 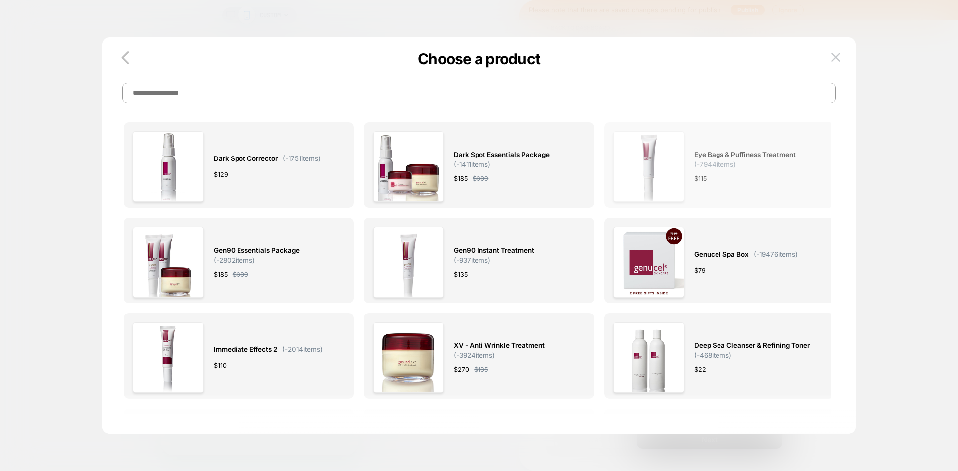 What do you see at coordinates (700, 370) in the screenshot?
I see `span: $ 22` at bounding box center [700, 370].